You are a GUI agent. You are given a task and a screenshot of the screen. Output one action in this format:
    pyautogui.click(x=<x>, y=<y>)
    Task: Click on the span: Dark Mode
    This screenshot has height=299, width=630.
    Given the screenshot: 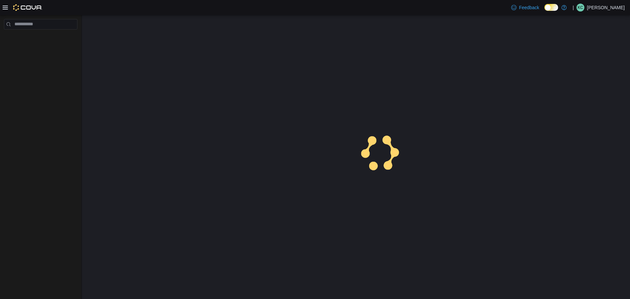 What is the action you would take?
    pyautogui.click(x=545, y=11)
    